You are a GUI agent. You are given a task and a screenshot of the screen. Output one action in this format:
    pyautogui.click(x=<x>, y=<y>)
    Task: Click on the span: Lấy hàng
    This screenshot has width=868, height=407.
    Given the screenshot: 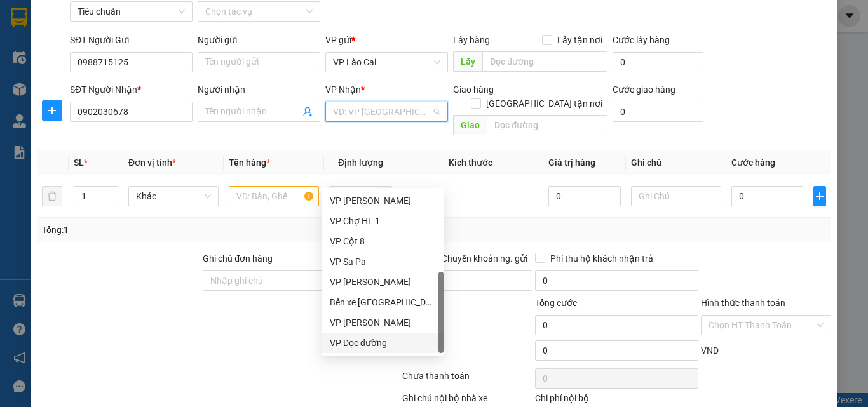 What is the action you would take?
    pyautogui.click(x=471, y=40)
    